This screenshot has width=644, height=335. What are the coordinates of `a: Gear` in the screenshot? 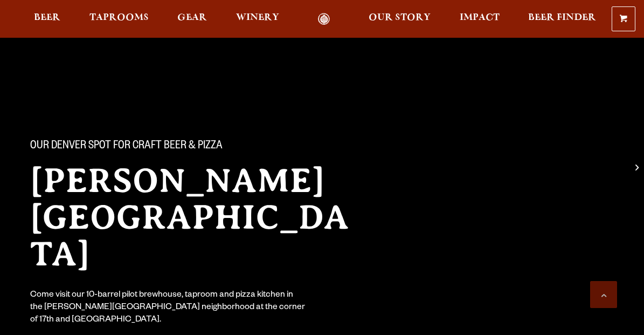 It's located at (192, 19).